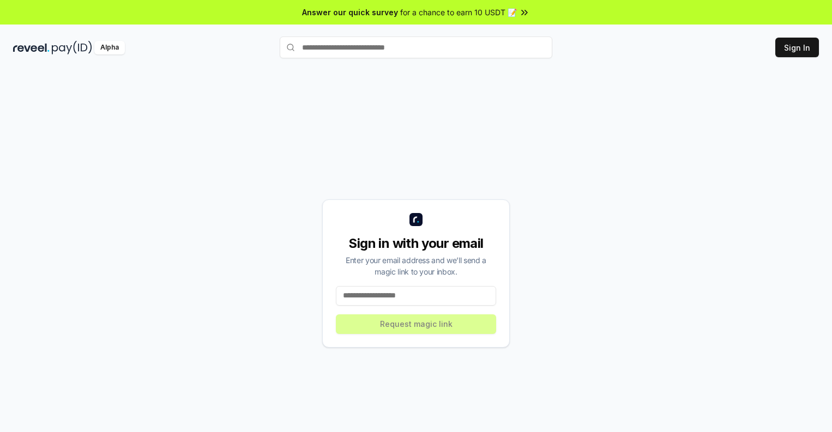 Image resolution: width=832 pixels, height=432 pixels. Describe the element at coordinates (110, 47) in the screenshot. I see `div: Alpha` at that location.